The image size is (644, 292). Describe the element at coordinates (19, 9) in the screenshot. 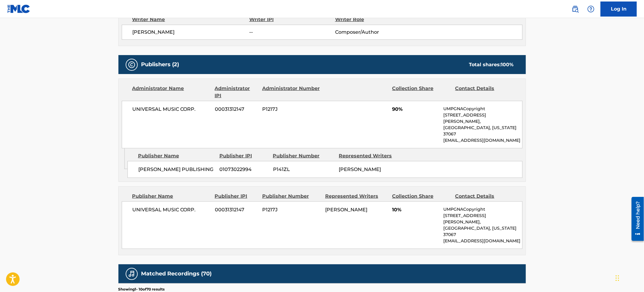

I see `img: MLC Logo` at that location.